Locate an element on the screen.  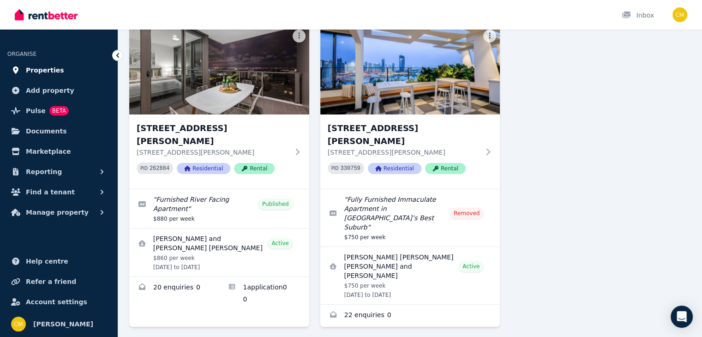
a: Edit listing: Furnished River Facing Apartment is located at coordinates (219, 209).